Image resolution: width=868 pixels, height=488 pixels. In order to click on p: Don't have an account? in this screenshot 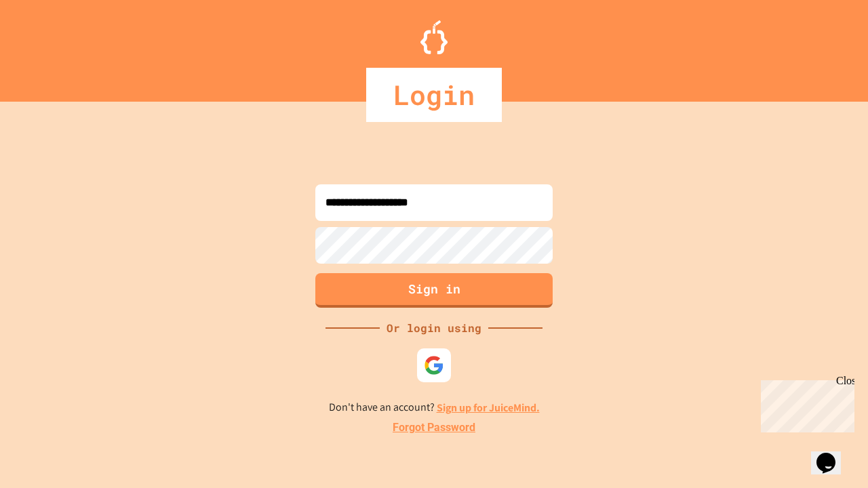, I will do `click(434, 407)`.